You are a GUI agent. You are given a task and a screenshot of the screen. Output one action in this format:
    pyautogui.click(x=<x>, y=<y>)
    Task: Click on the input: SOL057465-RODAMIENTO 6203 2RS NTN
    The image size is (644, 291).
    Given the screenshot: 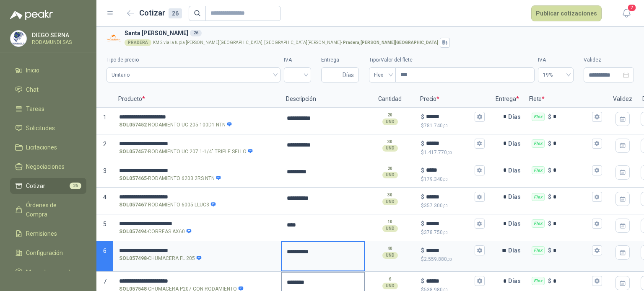 What is the action you would take?
    pyautogui.click(x=197, y=170)
    